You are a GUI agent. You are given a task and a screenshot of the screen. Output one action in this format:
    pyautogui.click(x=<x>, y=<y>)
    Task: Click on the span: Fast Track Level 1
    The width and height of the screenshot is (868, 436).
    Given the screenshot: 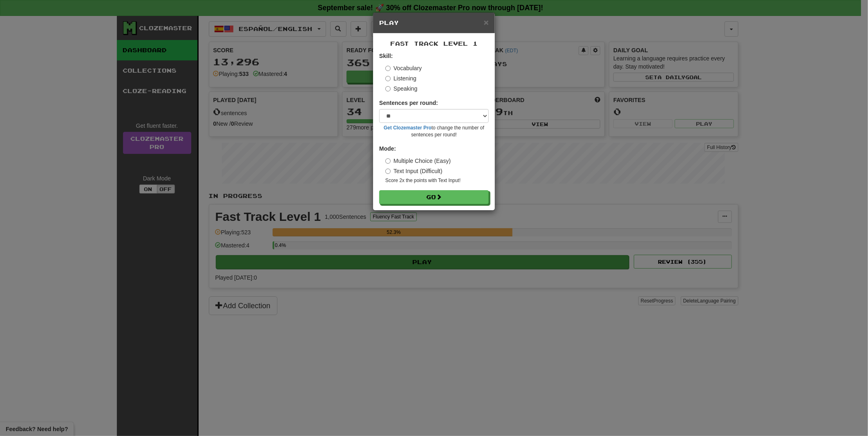 What is the action you would take?
    pyautogui.click(x=434, y=43)
    